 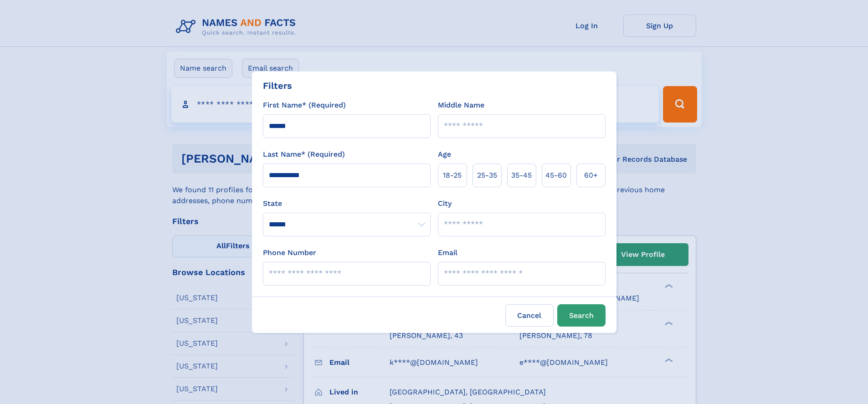 I want to click on label: Middle Name, so click(x=461, y=105).